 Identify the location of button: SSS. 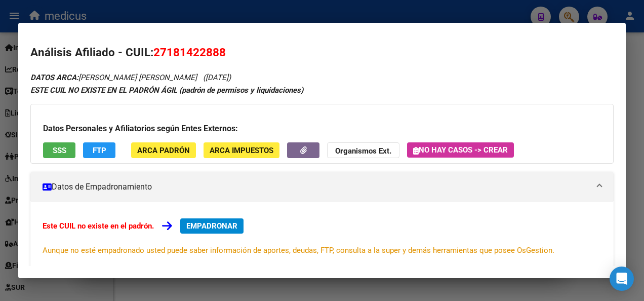
(59, 150).